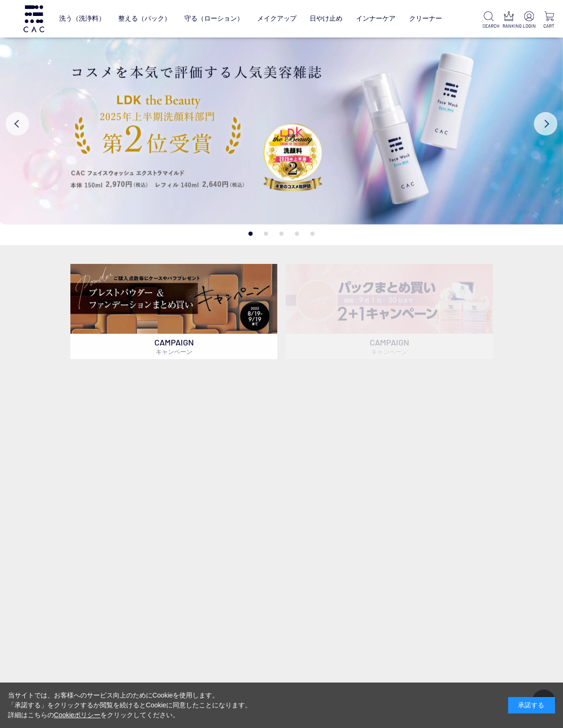 This screenshot has height=728, width=563. What do you see at coordinates (508, 20) in the screenshot?
I see `a: RANKING` at bounding box center [508, 20].